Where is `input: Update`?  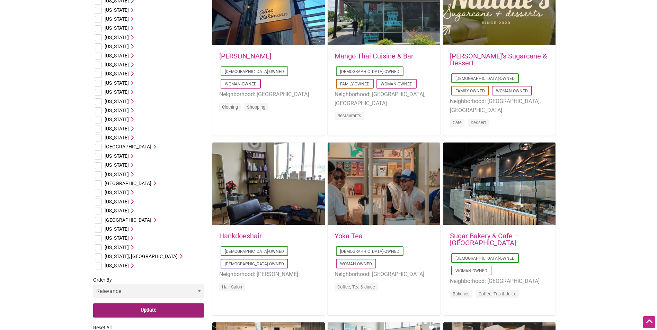
input: Update is located at coordinates (149, 311).